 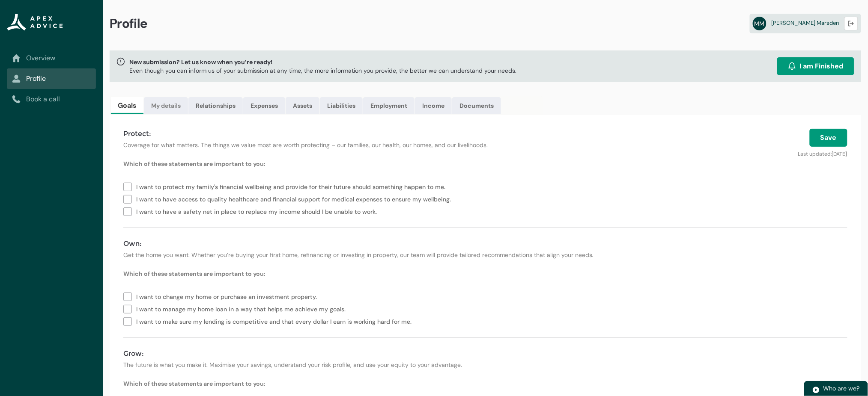 I want to click on li: My details, so click(x=166, y=106).